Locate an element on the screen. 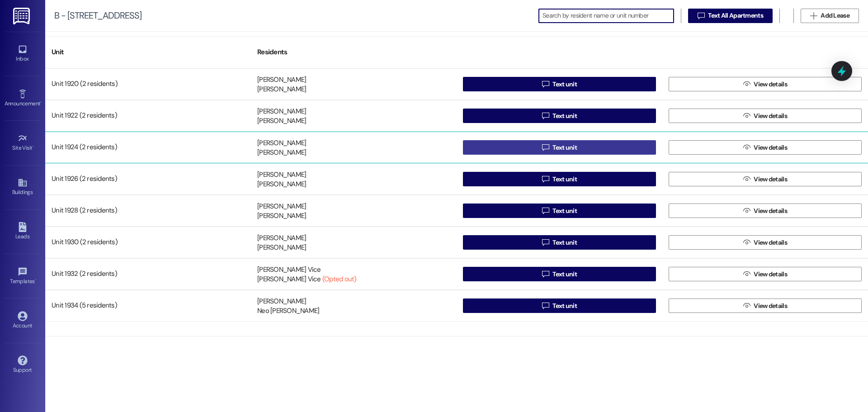  button: Add Lease is located at coordinates (830, 16).